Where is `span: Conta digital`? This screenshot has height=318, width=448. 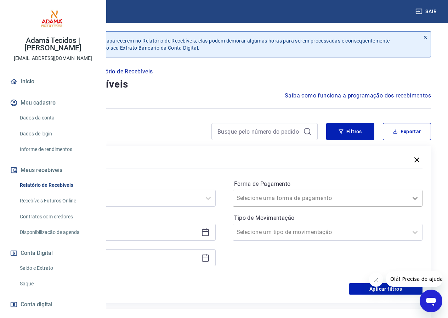 span: Conta digital is located at coordinates (36, 304).